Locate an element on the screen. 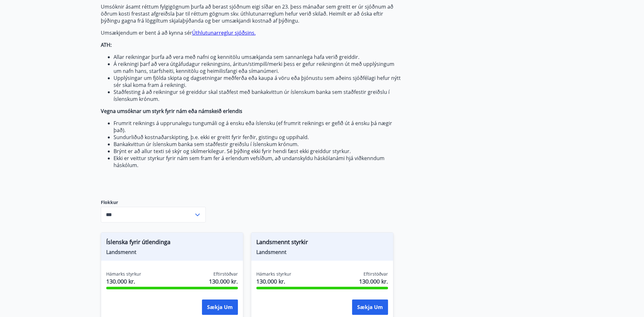  li: Brýnt er að allur texti sé skýr og skilmerkilegur. Sé þýðing ekki fyrir hendi fæst ekki greiddur ... is located at coordinates (257, 151).